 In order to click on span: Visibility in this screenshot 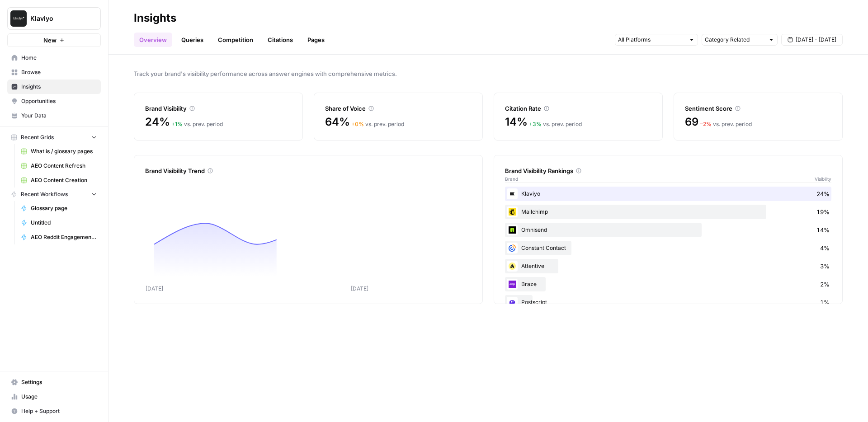, I will do `click(823, 179)`.